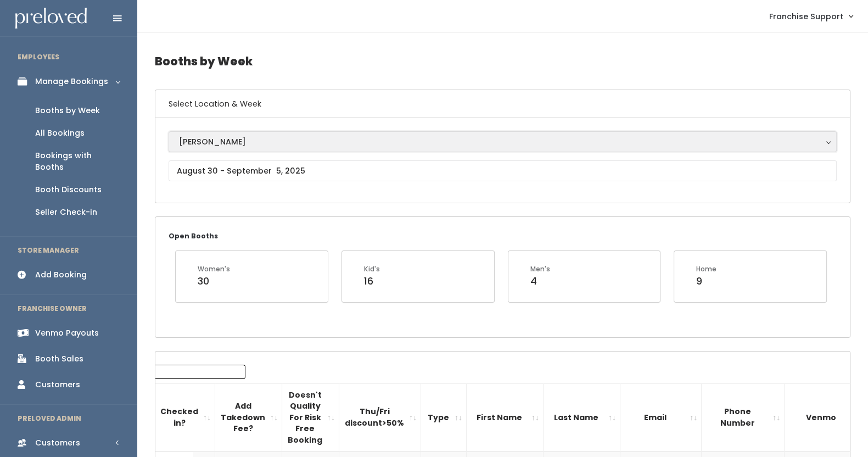 Image resolution: width=868 pixels, height=457 pixels. Describe the element at coordinates (502, 104) in the screenshot. I see `h6: Select Location & Week` at that location.